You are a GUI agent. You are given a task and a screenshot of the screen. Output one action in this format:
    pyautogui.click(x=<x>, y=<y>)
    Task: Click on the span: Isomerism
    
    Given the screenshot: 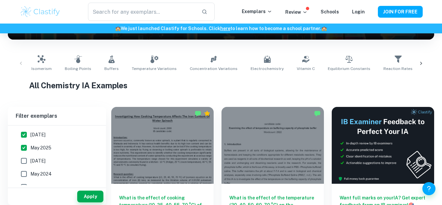 What is the action you would take?
    pyautogui.click(x=42, y=69)
    